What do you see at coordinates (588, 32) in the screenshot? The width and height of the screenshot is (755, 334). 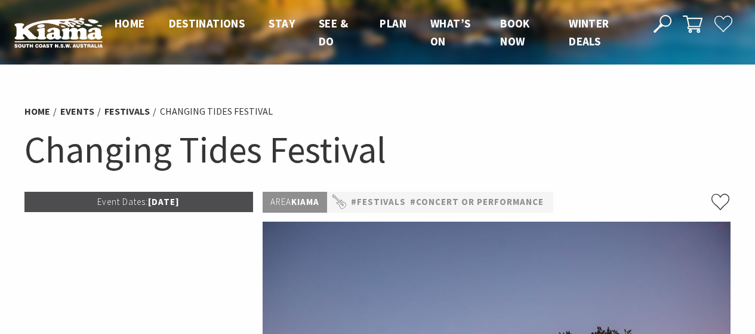 I see `span: Winter Deals` at bounding box center [588, 32].